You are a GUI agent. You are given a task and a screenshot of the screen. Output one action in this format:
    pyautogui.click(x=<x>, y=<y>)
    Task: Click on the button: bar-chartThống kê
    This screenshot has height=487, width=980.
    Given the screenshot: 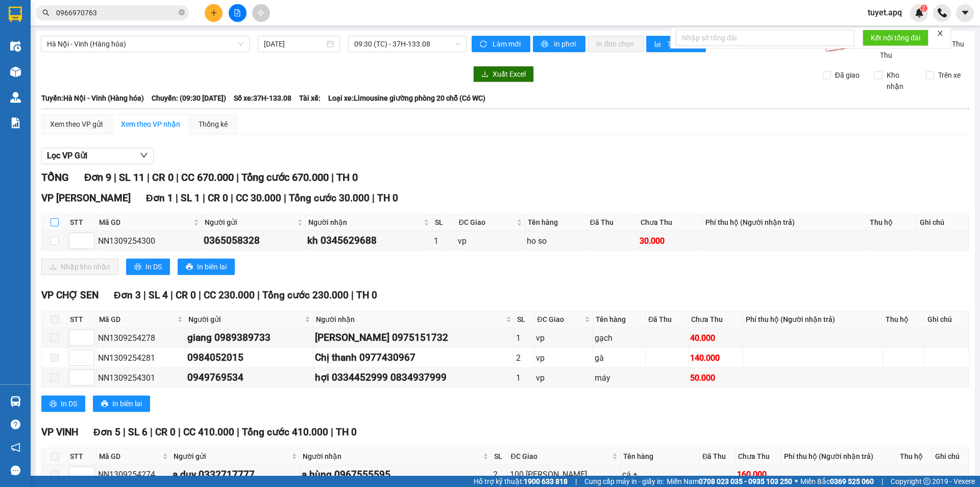 What is the action you would take?
    pyautogui.click(x=676, y=44)
    